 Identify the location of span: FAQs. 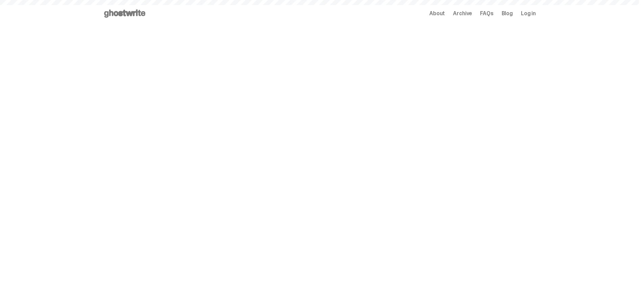
(487, 14).